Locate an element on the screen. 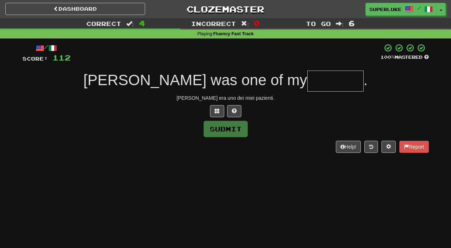  span: 6 is located at coordinates (351, 23).